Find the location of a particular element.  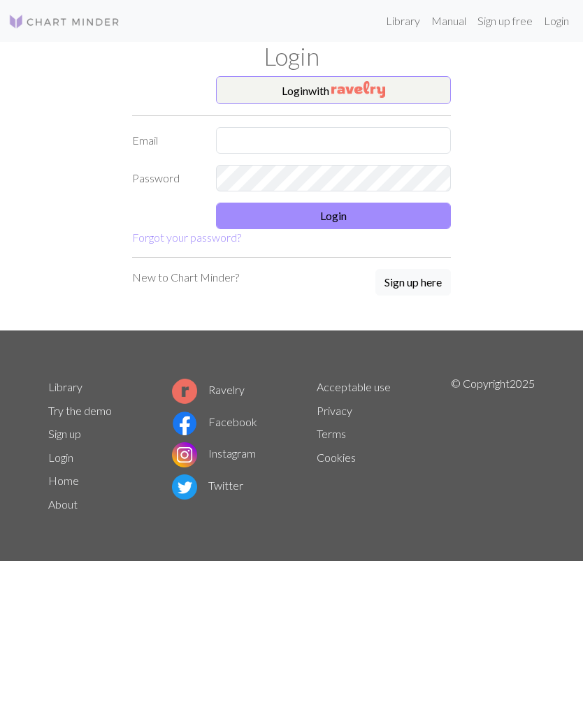

button: Sign up here is located at coordinates (413, 282).